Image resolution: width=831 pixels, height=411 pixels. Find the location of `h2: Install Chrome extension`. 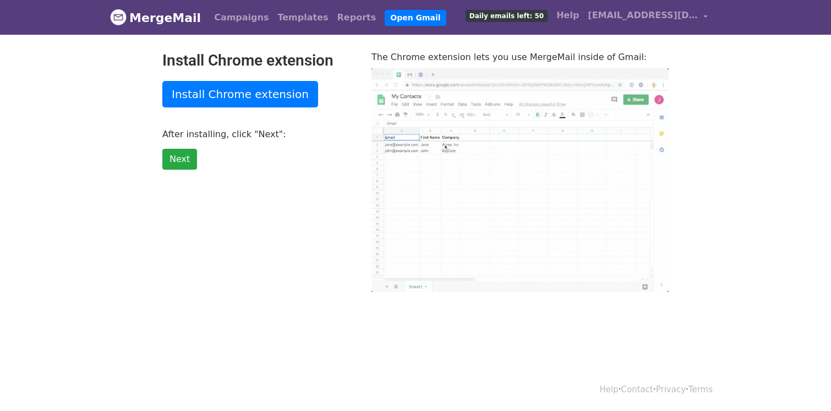

h2: Install Chrome extension is located at coordinates (259, 61).